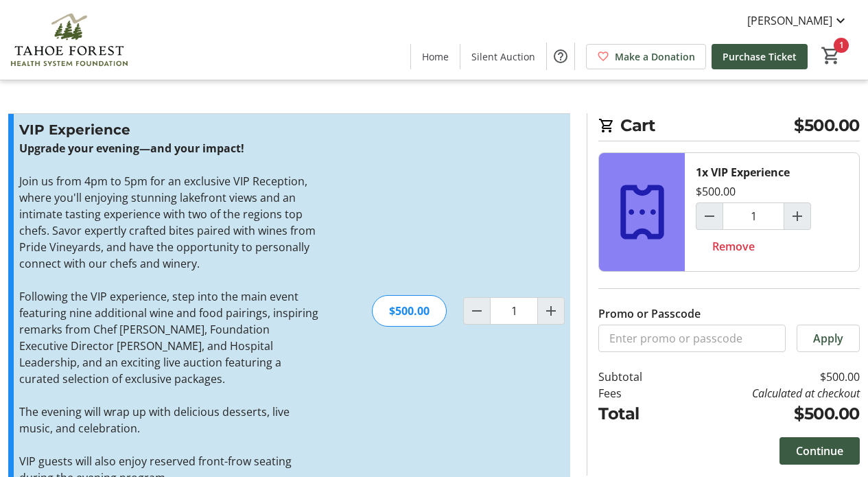 The height and width of the screenshot is (477, 868). Describe the element at coordinates (759, 56) in the screenshot. I see `a: Purchase Ticket` at that location.